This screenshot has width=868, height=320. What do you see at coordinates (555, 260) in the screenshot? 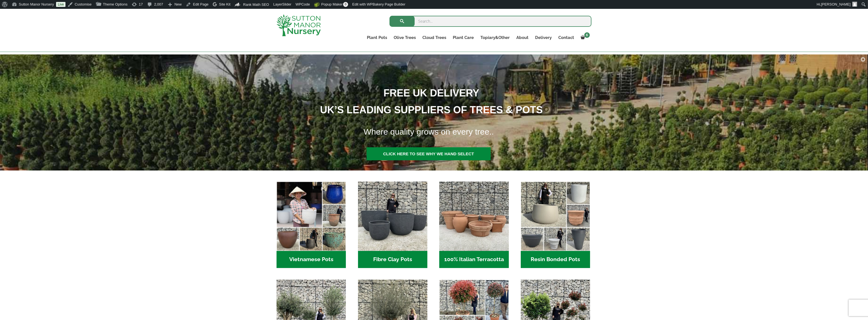
I see `h2: Resin Bonded Pots` at bounding box center [555, 260].